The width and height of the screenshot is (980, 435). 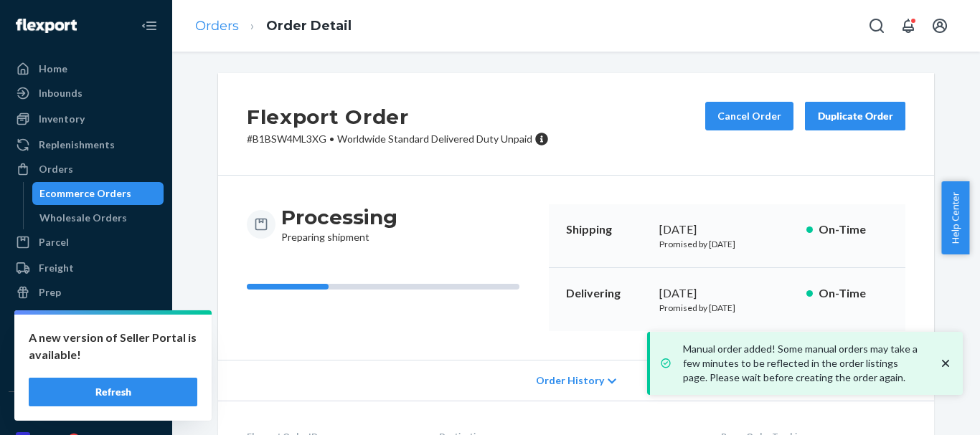 I want to click on button: Close Navigation, so click(x=149, y=26).